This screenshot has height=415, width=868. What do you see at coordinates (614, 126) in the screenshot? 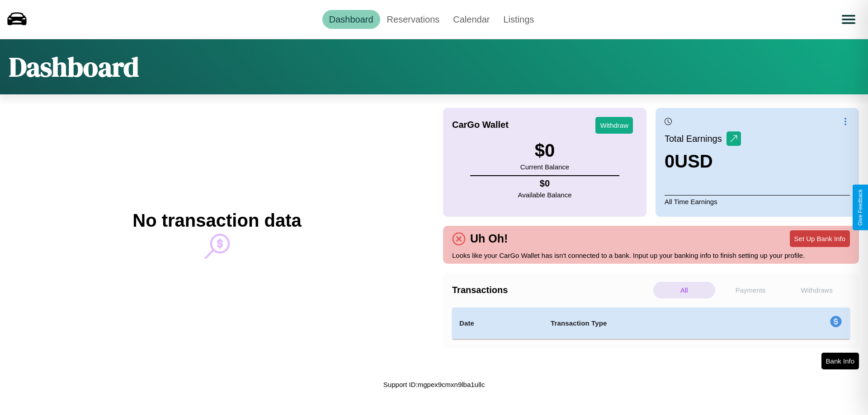
I see `button: Withdraw` at bounding box center [614, 126].